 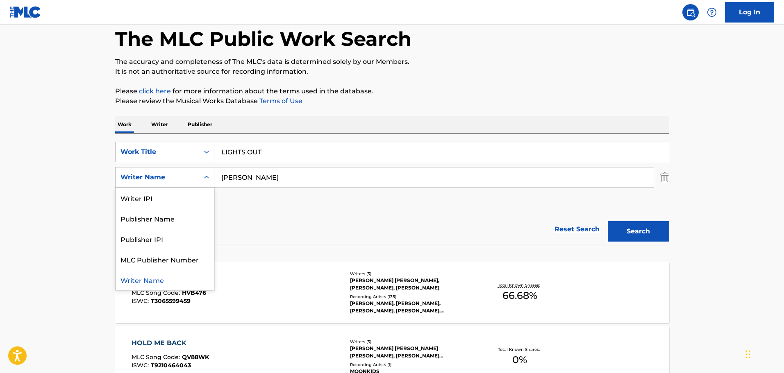 I want to click on a: Log In, so click(x=749, y=12).